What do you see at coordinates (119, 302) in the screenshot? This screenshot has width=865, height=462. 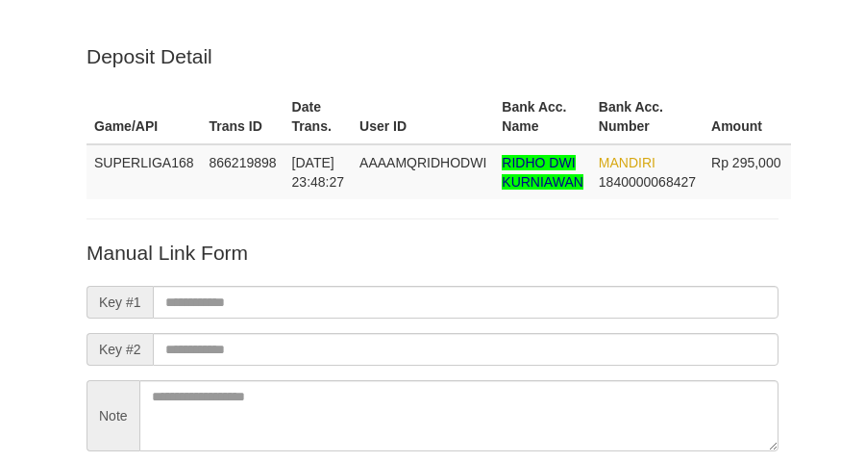 I see `span: Key #1` at bounding box center [119, 302].